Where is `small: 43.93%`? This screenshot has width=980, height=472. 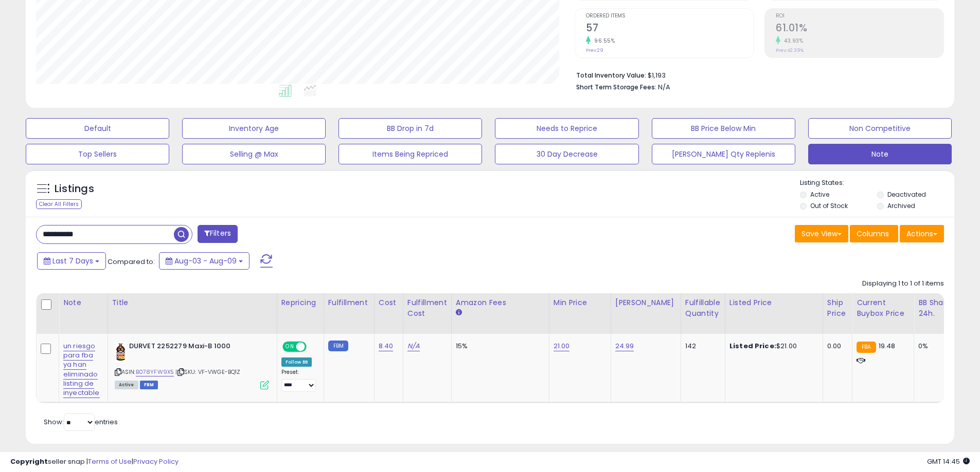
small: 43.93% is located at coordinates (792, 41).